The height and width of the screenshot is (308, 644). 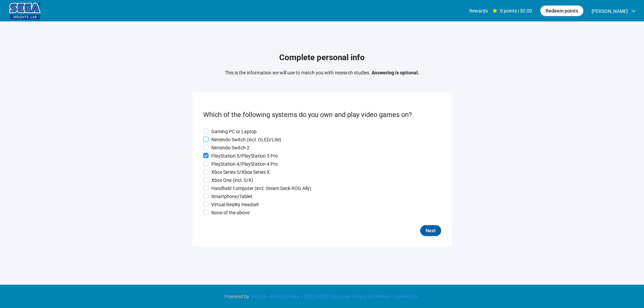 I want to click on button: Redeem points, so click(x=562, y=11).